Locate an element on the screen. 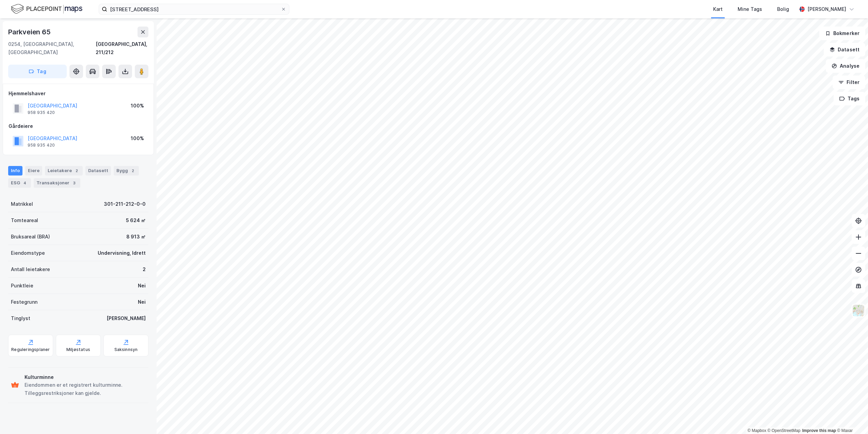 Image resolution: width=868 pixels, height=434 pixels. div: Datasett is located at coordinates (98, 171).